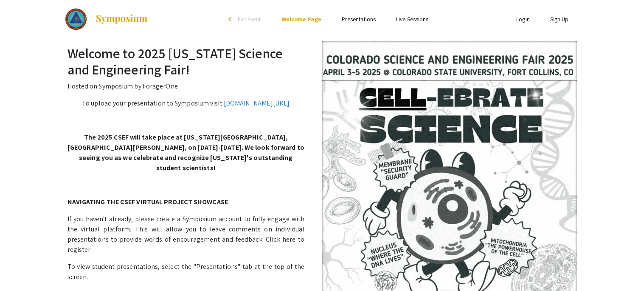  Describe the element at coordinates (359, 19) in the screenshot. I see `a: Presentations` at that location.